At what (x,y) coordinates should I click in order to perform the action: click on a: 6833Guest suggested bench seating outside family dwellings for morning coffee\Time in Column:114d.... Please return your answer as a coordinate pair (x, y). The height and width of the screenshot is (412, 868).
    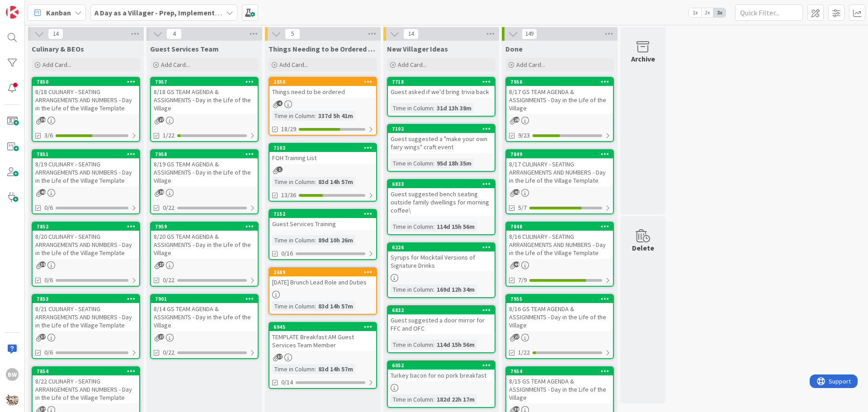
    Looking at the image, I should click on (441, 207).